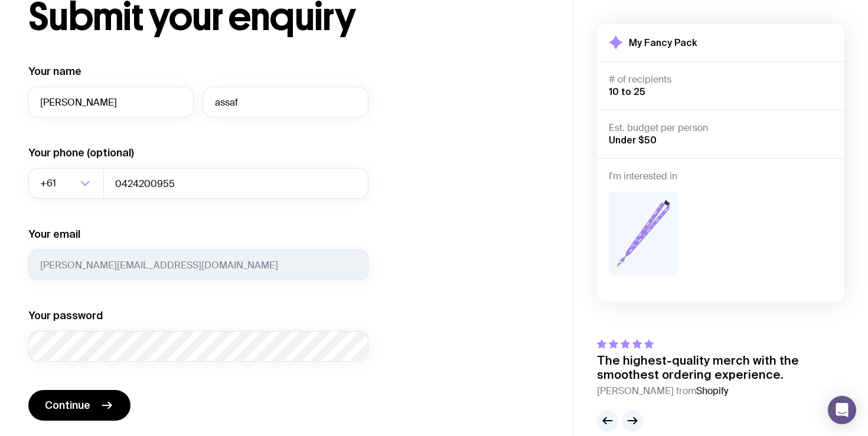 This screenshot has width=868, height=436. Describe the element at coordinates (79, 405) in the screenshot. I see `button: Continue` at that location.